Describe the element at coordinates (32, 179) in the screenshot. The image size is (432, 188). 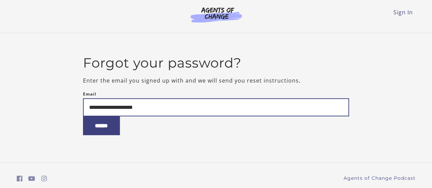
I see `i: https://www.youtube.com/c/AgentsofChangeTestPrepbyMeaganMitchell (Open in a new window)` at that location.